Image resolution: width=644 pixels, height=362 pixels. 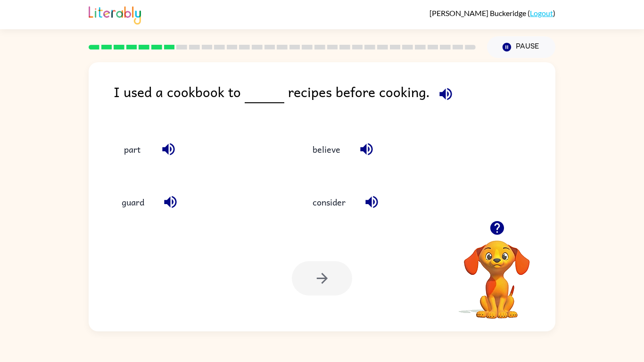 I want to click on a: Logout, so click(x=542, y=13).